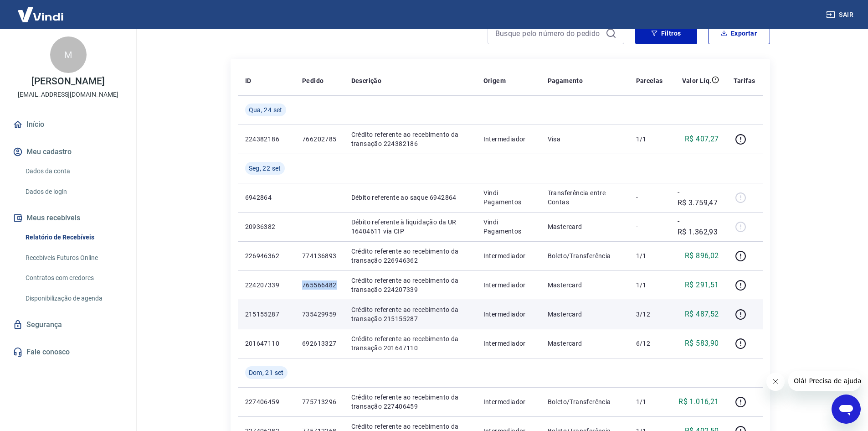 This screenshot has height=431, width=868. Describe the element at coordinates (73, 237) in the screenshot. I see `a: Relatório de Recebíveis` at that location.